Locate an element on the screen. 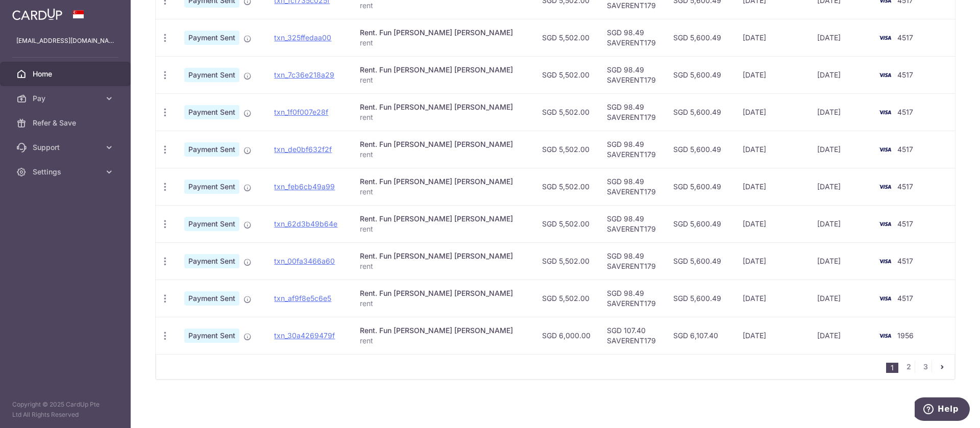  a: txn_de0bf632f2f is located at coordinates (303, 149).